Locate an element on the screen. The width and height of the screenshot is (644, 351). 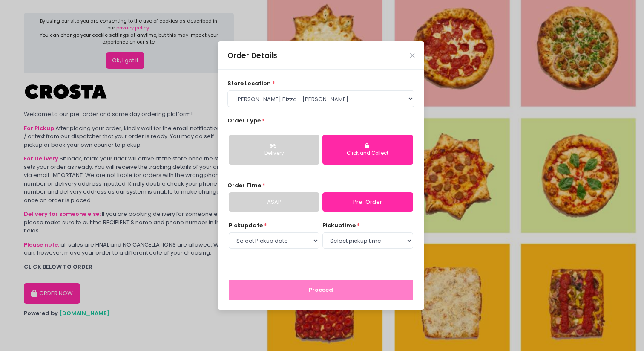
button: Delivery is located at coordinates (274, 150).